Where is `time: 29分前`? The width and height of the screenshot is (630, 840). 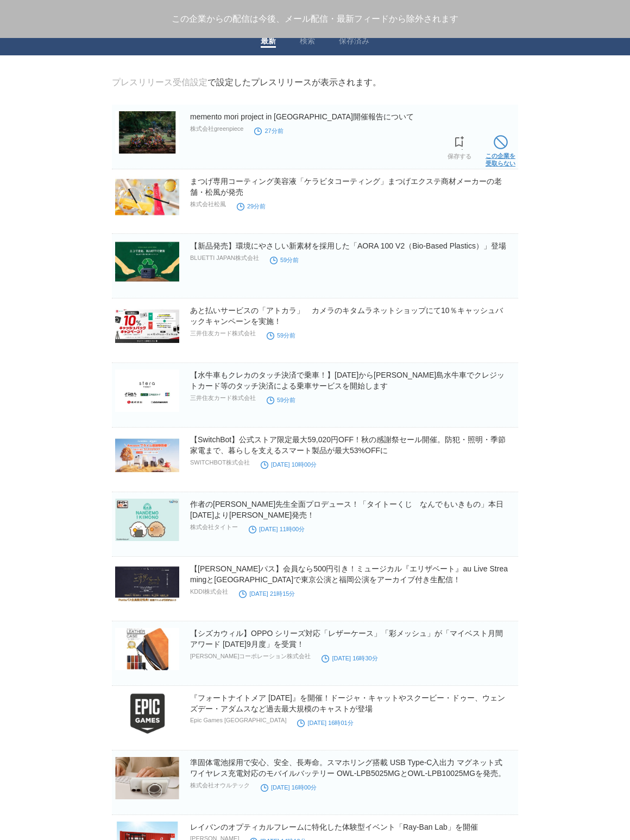
time: 29分前 is located at coordinates (251, 206).